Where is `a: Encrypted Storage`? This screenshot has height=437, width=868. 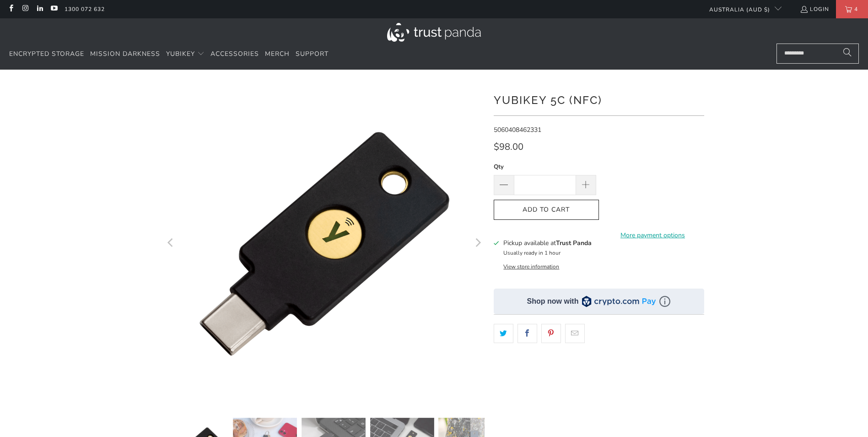 a: Encrypted Storage is located at coordinates (47, 54).